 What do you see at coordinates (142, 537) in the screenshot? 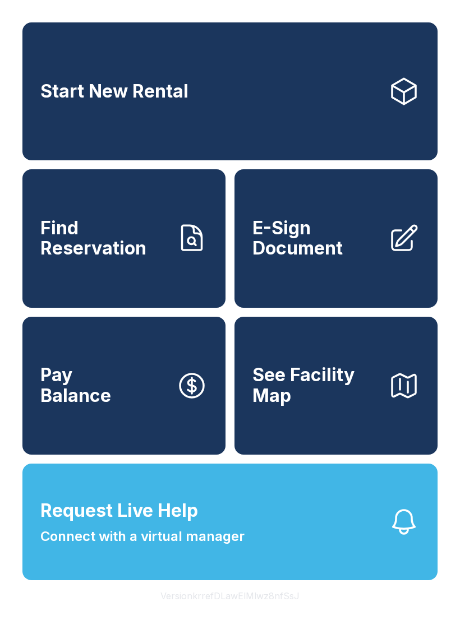
I see `span: Connect with a virtual manager` at bounding box center [142, 537].